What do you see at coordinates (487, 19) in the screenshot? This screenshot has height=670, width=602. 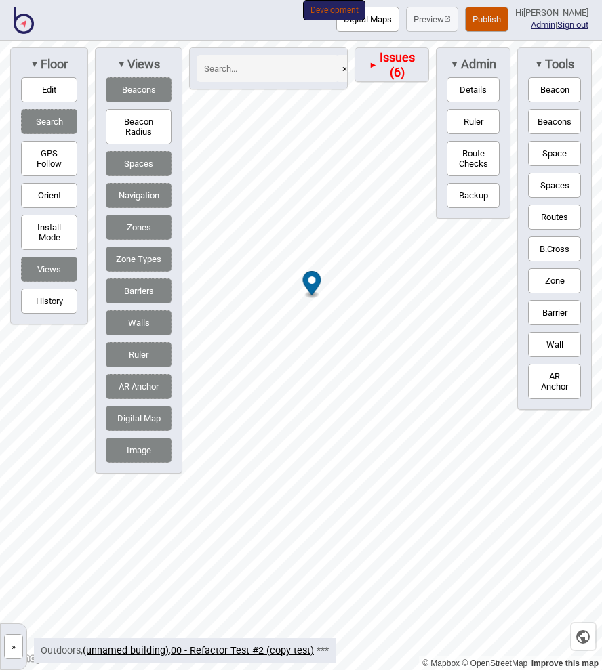 I see `button: Publish` at bounding box center [487, 19].